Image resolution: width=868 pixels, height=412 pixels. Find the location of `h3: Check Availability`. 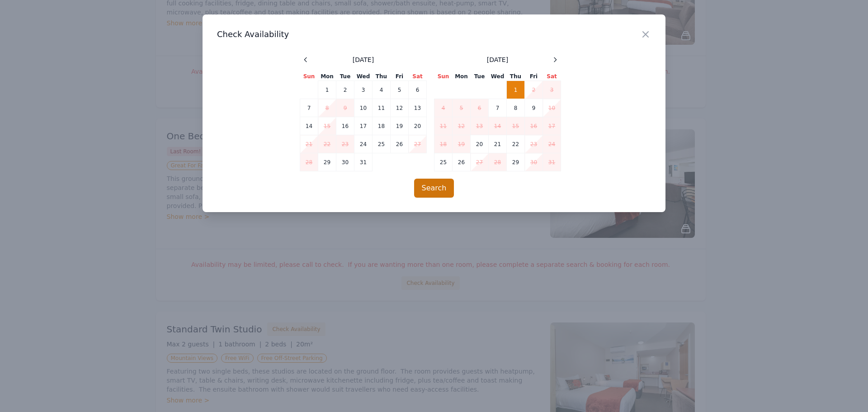

h3: Check Availability is located at coordinates (434, 34).